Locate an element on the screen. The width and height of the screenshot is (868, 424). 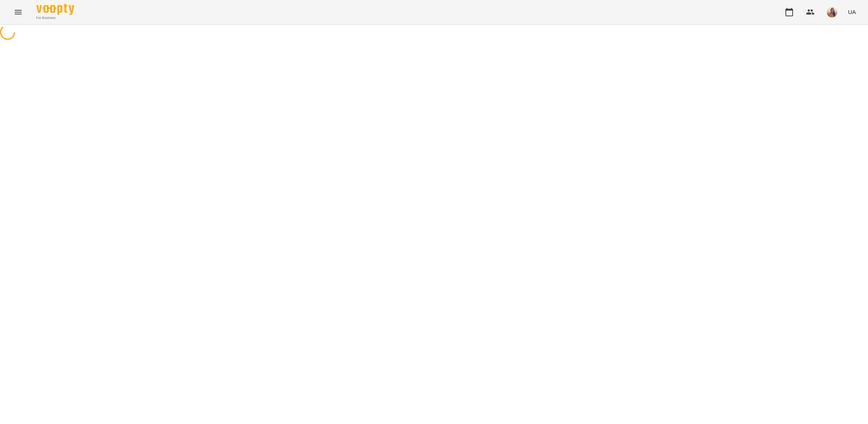
span: UA is located at coordinates (852, 12).